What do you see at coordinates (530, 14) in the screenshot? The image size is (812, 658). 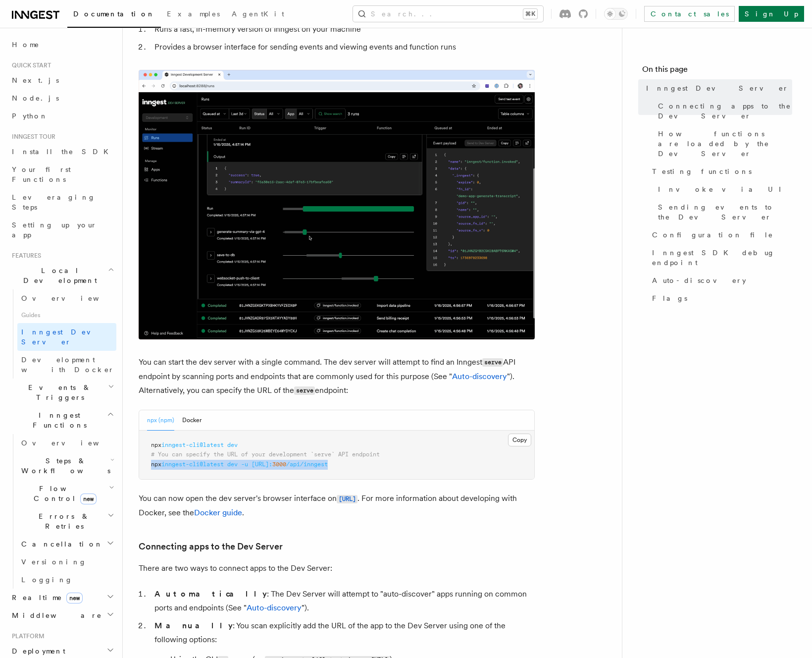 I see `kbd: ⌘K` at bounding box center [530, 14].